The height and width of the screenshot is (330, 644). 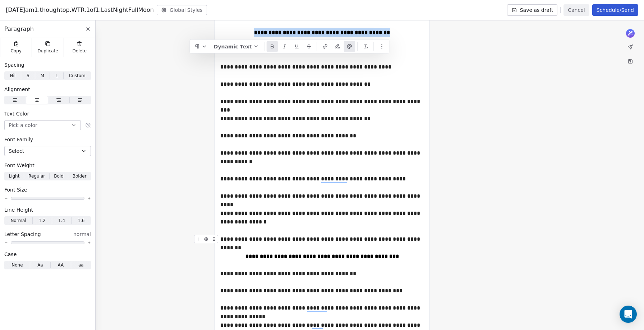 What do you see at coordinates (16, 114) in the screenshot?
I see `span: Text Color` at bounding box center [16, 114].